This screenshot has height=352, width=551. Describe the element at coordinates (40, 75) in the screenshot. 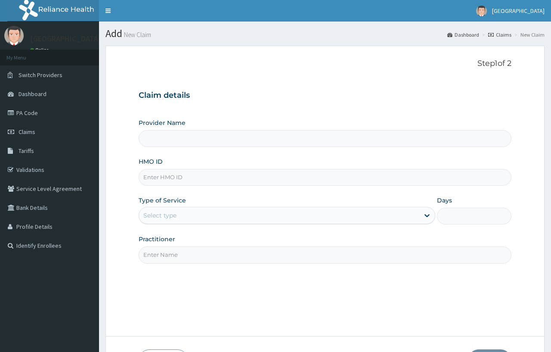

I see `span: Switch Providers` at that location.